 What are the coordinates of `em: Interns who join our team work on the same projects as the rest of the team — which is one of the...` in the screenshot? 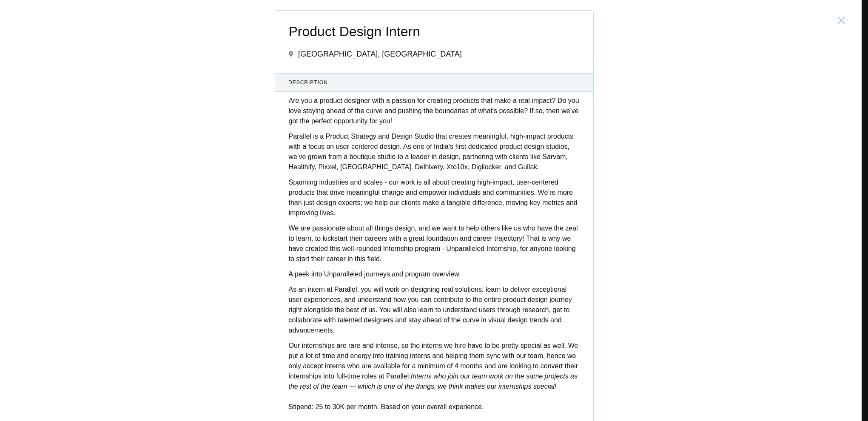 It's located at (433, 381).